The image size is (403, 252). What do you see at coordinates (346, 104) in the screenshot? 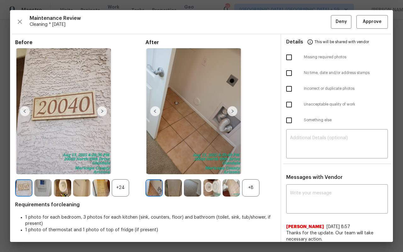
I see `span: Unacceptable quality of work` at bounding box center [346, 104].